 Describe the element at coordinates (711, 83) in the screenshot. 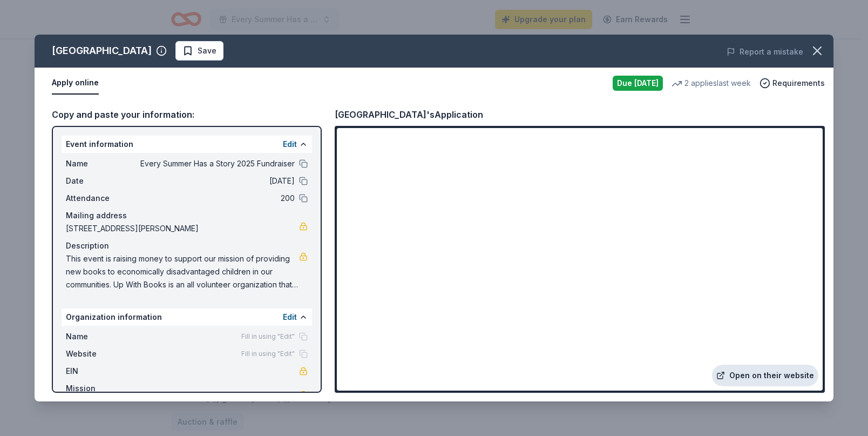

I see `div: 2 applies last week` at that location.